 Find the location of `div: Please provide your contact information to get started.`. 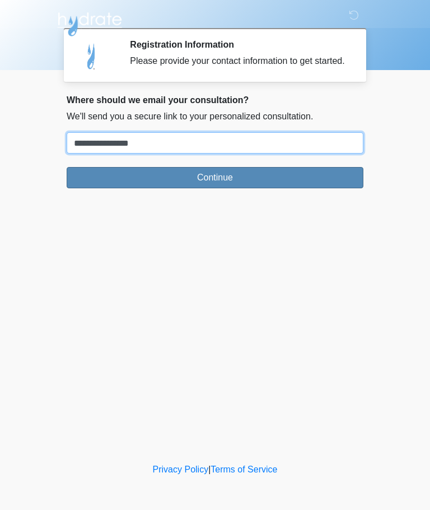

div: Please provide your contact information to get started. is located at coordinates (238, 61).